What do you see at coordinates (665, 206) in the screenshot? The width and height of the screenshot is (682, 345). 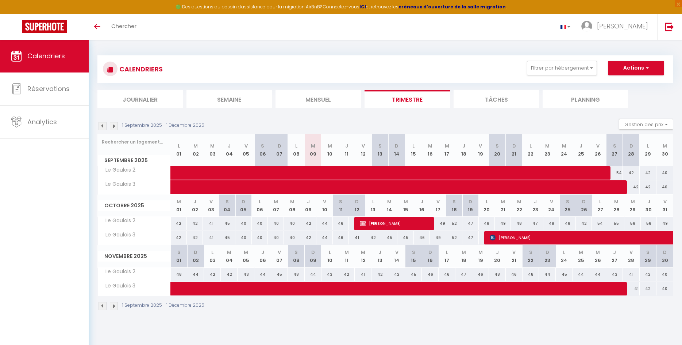 I see `th: 31` at bounding box center [665, 206].